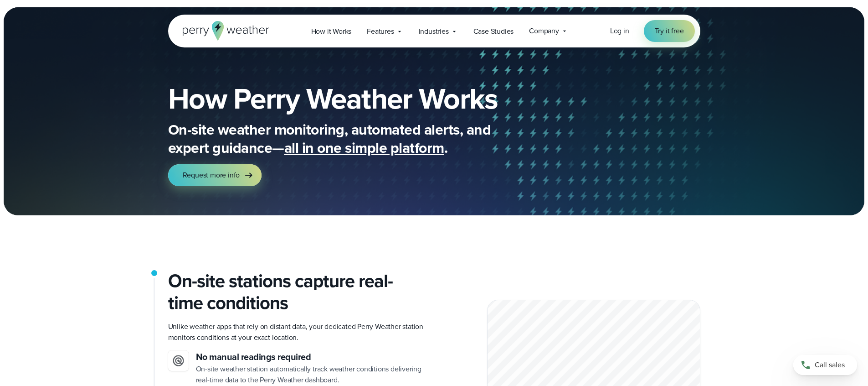  What do you see at coordinates (434, 31) in the screenshot?
I see `span: Industries` at bounding box center [434, 31].